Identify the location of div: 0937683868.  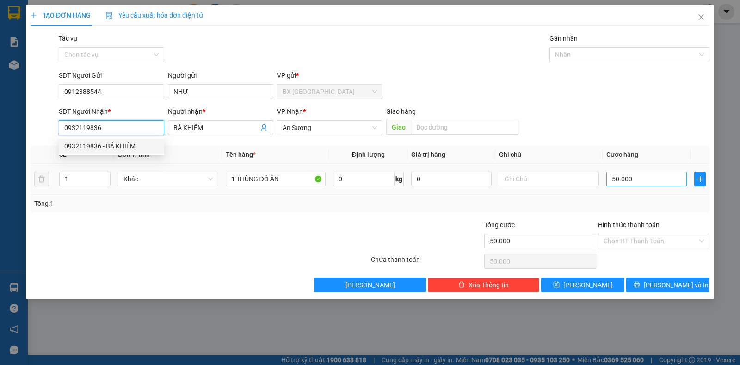
(155, 48).